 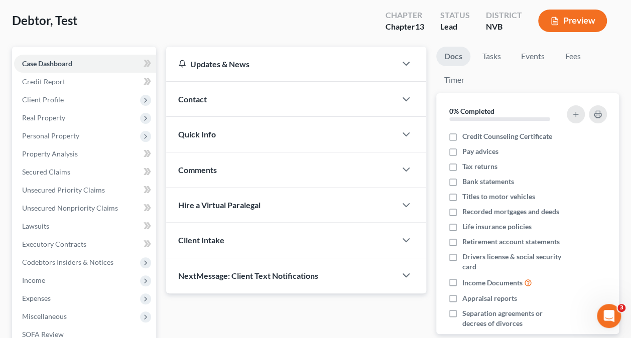 What do you see at coordinates (514, 262) in the screenshot?
I see `span: Drivers license & social security card` at bounding box center [514, 262].